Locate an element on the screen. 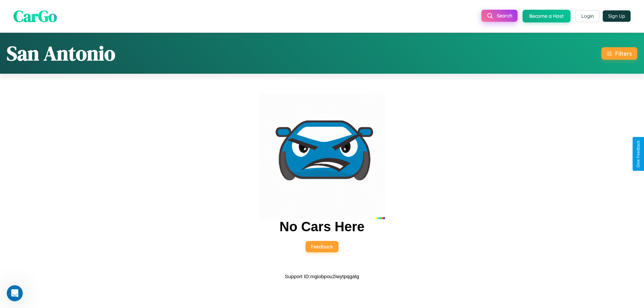 Image resolution: width=644 pixels, height=308 pixels. div: Give Feedback is located at coordinates (638, 154).